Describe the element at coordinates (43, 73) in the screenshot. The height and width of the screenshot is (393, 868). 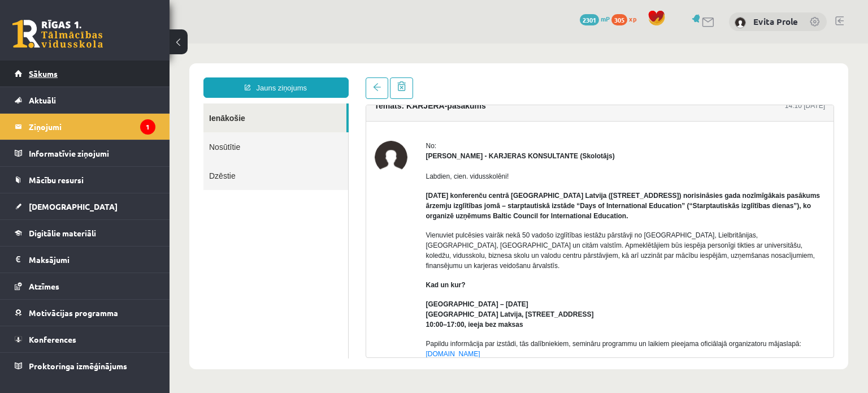
I see `span: Sākums` at that location.